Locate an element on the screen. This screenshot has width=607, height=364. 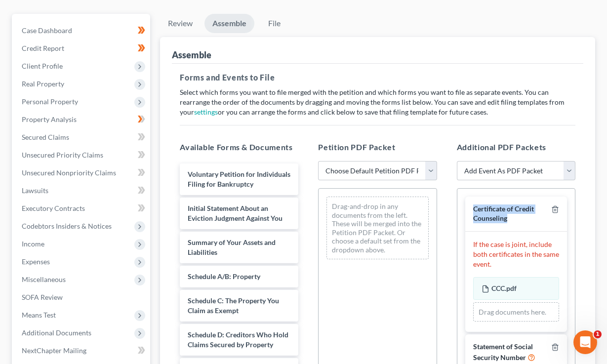
a: NextChapter Mailing is located at coordinates (82, 351).